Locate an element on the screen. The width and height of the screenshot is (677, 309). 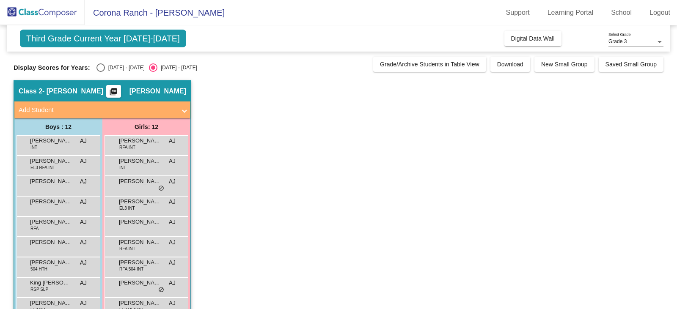
span: Saved Small Group is located at coordinates (631, 64).